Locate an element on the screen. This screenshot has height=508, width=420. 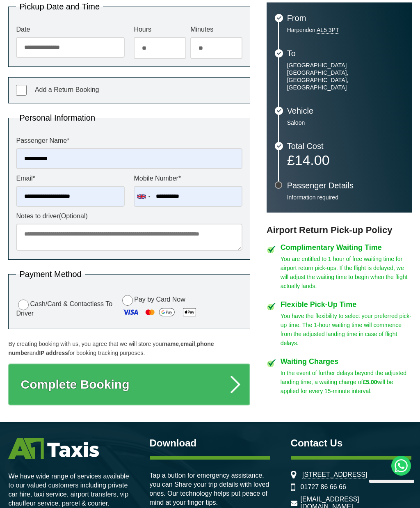
p: In the event of further delays beyond the adjusted landing time, a waiting charge of will be appl... is located at coordinates (346, 382).